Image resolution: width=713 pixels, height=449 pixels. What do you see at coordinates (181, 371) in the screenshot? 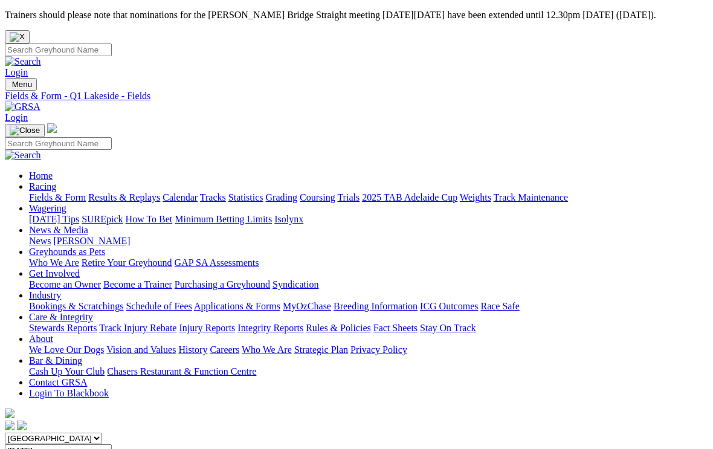
I see `a: Chasers Restaurant & Function Centre` at bounding box center [181, 371].